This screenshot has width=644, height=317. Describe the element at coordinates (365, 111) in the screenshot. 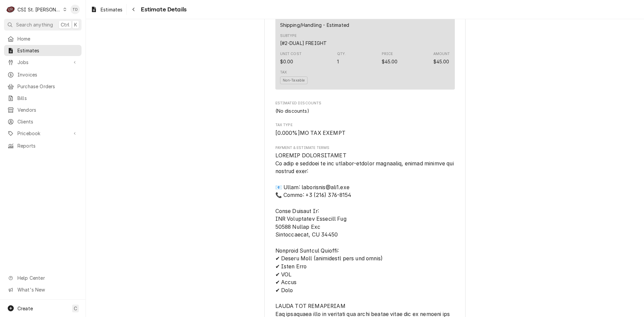

I see `div: Estimated Discounts List` at that location.